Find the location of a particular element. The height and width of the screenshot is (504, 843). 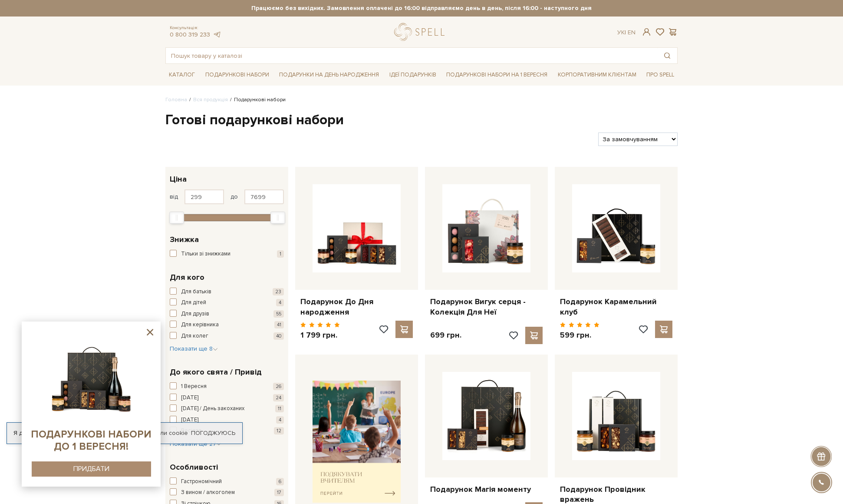

h1: Готові подарункові набори is located at coordinates (422, 121).